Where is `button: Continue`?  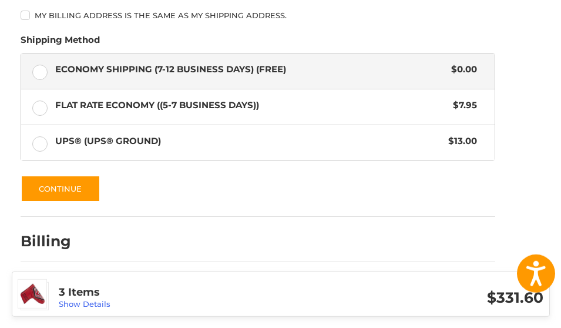
button: Continue is located at coordinates (61, 189).